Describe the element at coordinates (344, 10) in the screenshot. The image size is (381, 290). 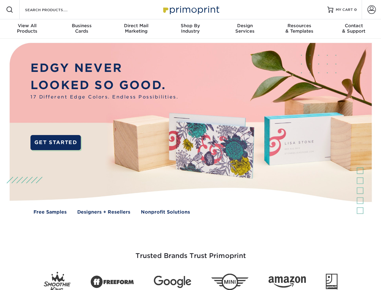
I see `span: MY CART` at that location.